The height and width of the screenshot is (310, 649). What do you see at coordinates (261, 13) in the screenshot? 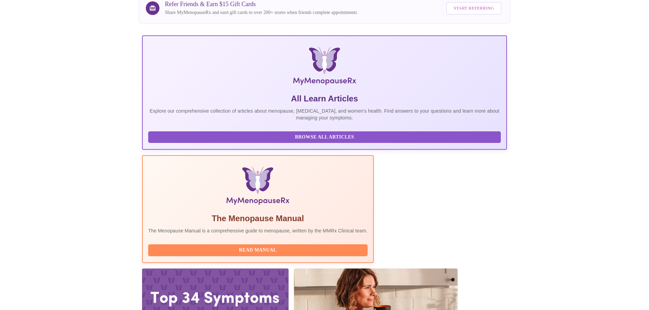
I see `p: Share MyMenopauseRx and earn gift cards to over 200+ stores when friends complete appointments` at bounding box center [261, 13].